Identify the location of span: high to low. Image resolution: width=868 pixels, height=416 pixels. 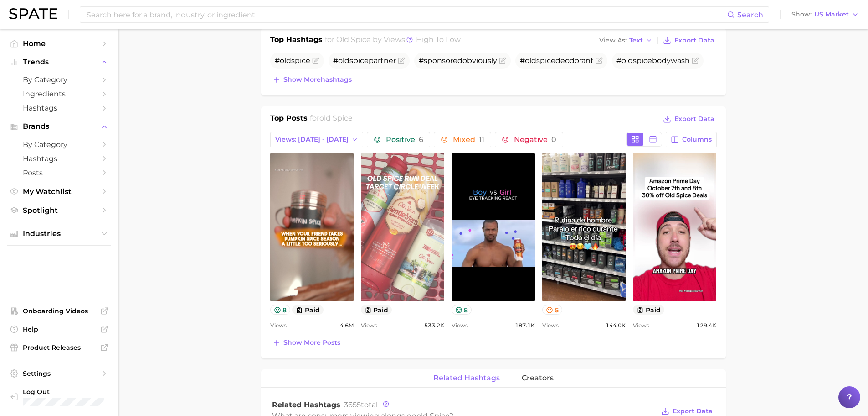
(439, 39).